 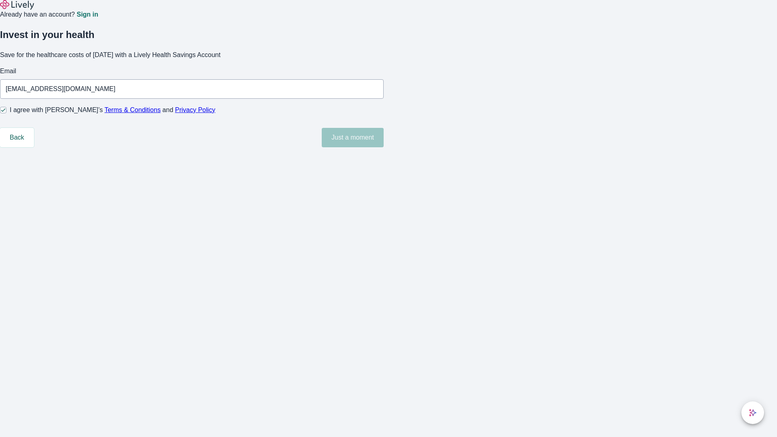 I want to click on a: Privacy Policy, so click(x=196, y=110).